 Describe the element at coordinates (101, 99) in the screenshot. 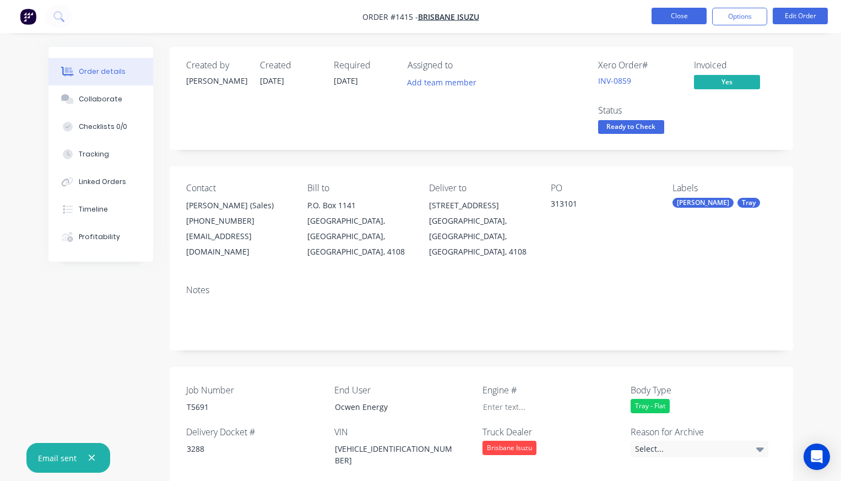

I see `button: Collaborate` at that location.